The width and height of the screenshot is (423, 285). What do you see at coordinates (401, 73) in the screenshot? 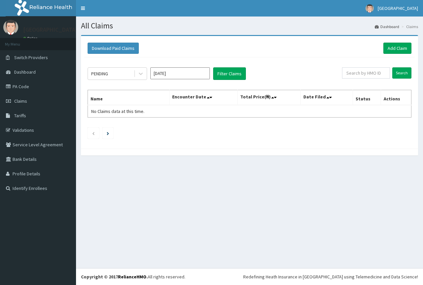
I see `input: Search` at bounding box center [401, 73].